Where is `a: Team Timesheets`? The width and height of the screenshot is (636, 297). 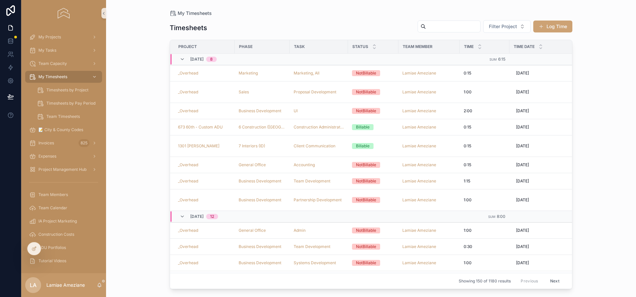 a: Team Timesheets is located at coordinates (68, 117).